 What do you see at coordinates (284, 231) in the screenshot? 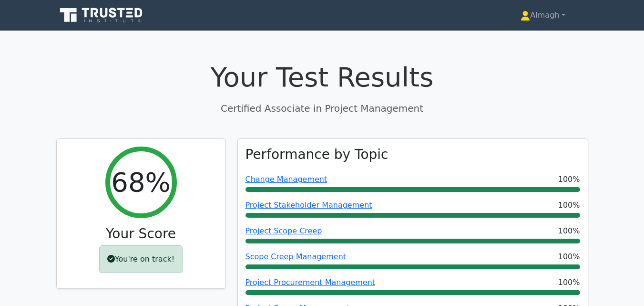
I see `a: Project Scope Creep` at bounding box center [284, 231].